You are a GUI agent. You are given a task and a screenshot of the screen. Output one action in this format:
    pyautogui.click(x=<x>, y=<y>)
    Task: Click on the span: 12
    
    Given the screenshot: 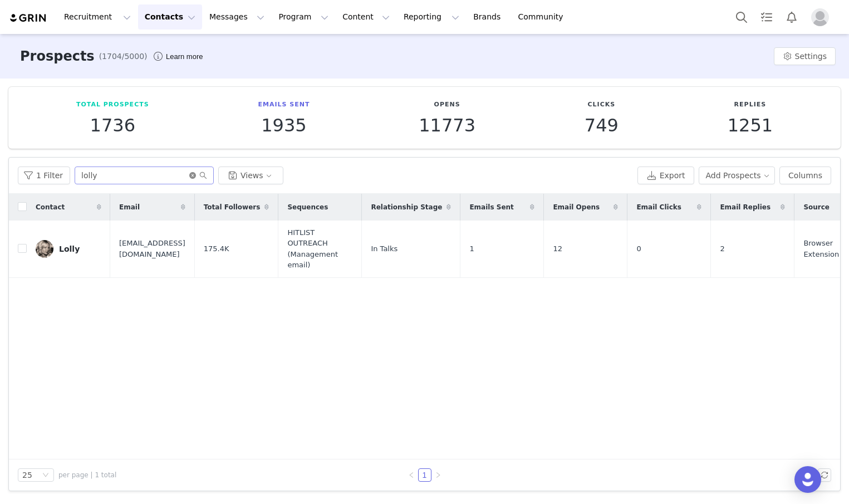 What is the action you would take?
    pyautogui.click(x=557, y=249)
    